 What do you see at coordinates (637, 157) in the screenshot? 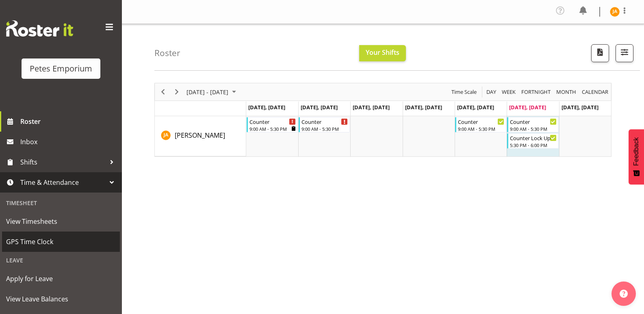
I see `button: Feedback - Show survey` at bounding box center [637, 157].